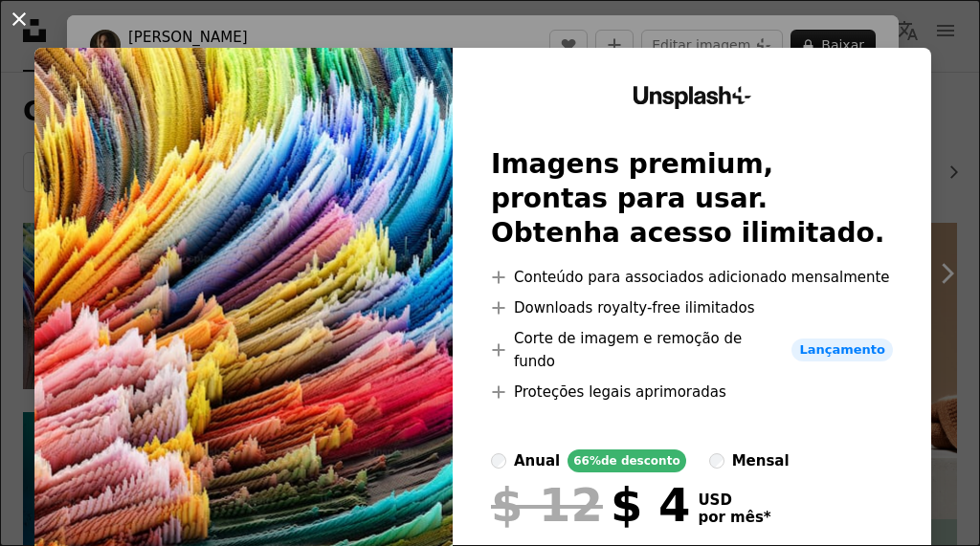 The height and width of the screenshot is (546, 980). I want to click on li: Conteúdo para associados adicionado mensalmente, so click(692, 278).